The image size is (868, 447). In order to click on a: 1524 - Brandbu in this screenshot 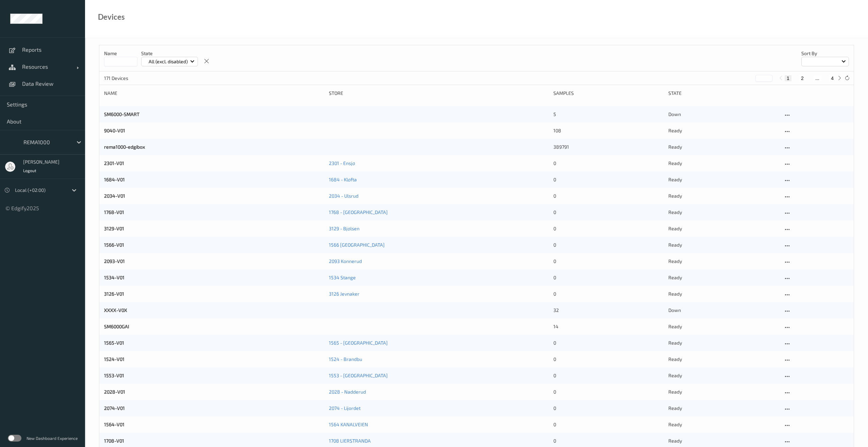, I will do `click(346, 358)`.